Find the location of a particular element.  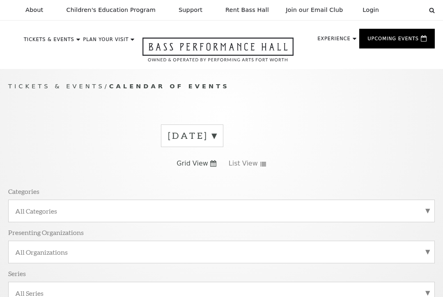

span: Calendar of Events is located at coordinates (169, 86).